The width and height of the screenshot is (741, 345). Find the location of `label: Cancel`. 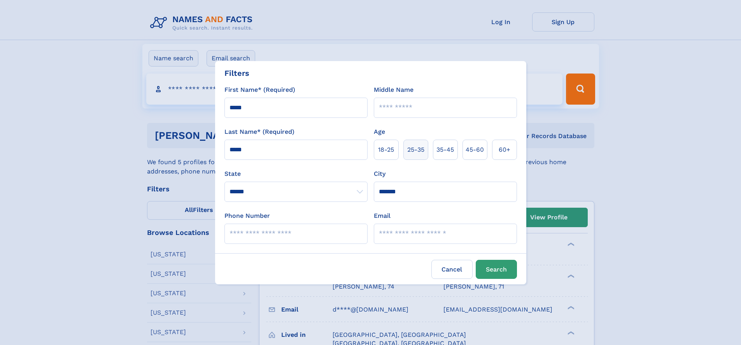

label: Cancel is located at coordinates (452, 269).